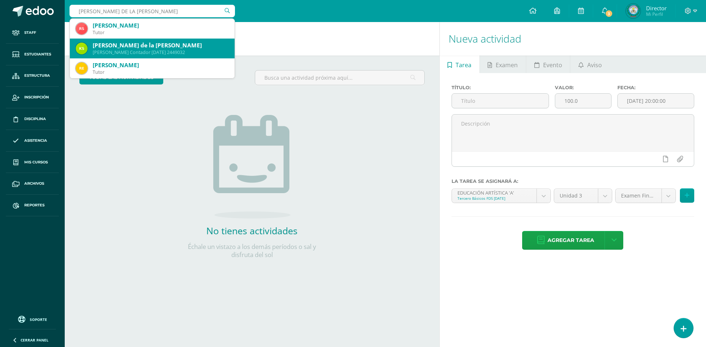  What do you see at coordinates (571, 240) in the screenshot?
I see `span: Agregar tarea` at bounding box center [571, 240].